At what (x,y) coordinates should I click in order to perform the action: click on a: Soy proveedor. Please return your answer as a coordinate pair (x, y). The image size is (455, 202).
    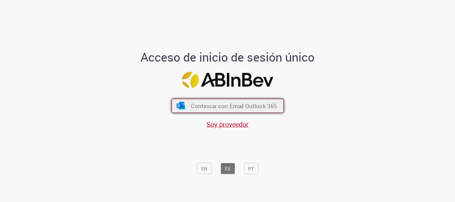
    Looking at the image, I should click on (227, 124).